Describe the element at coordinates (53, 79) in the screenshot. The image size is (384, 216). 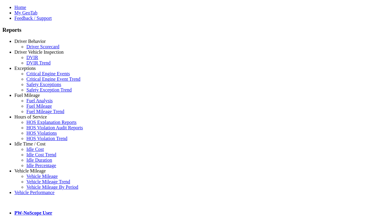
I see `a: Critical Engine Event Trend` at that location.